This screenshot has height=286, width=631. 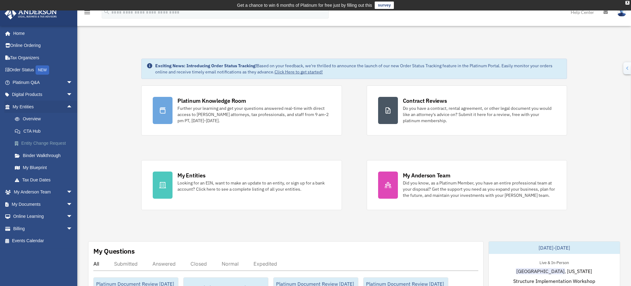 I want to click on div: Looking for an EIN, want to make an update to an entity, or sign up for a bank account? Click her..., so click(x=254, y=186).